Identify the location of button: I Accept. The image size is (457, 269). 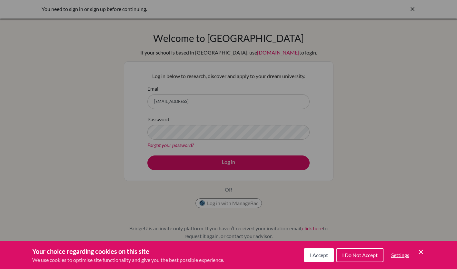
(319, 255).